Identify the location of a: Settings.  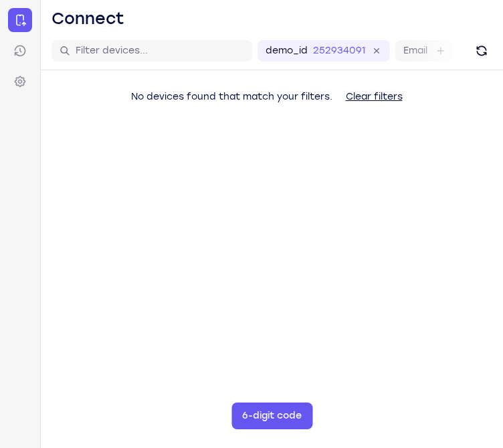
(20, 81).